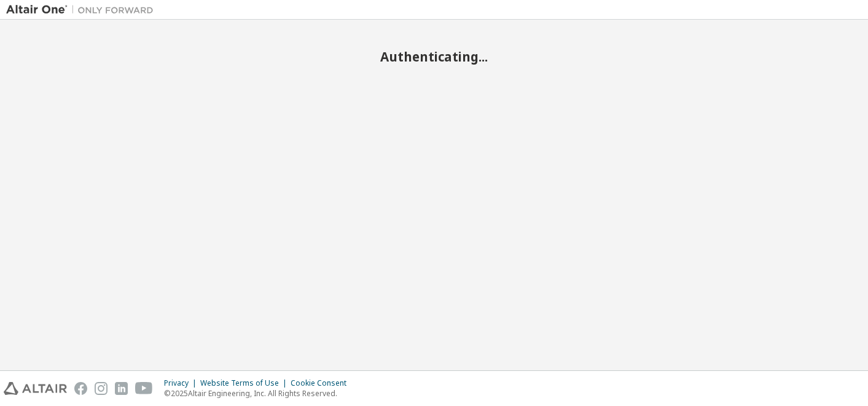 This screenshot has height=406, width=868. What do you see at coordinates (182, 383) in the screenshot?
I see `div: Privacy` at bounding box center [182, 383].